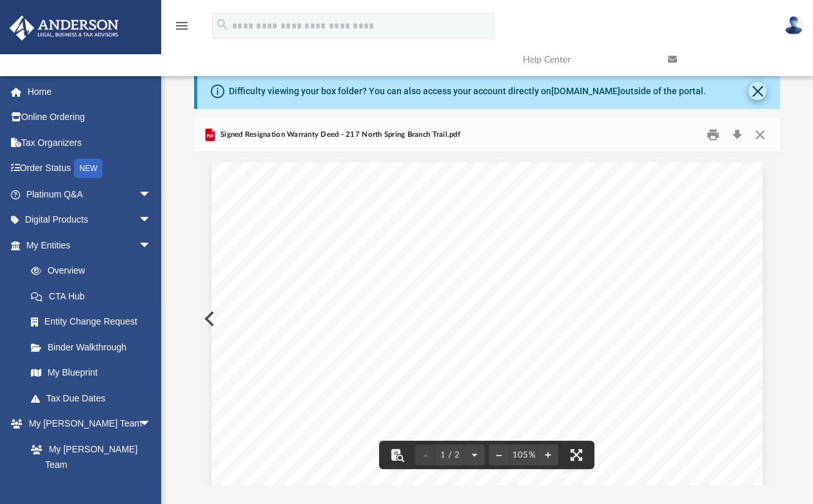 Image resolution: width=813 pixels, height=504 pixels. Describe the element at coordinates (64, 27) in the screenshot. I see `img: Anderson Advisors Platinum Portal` at that location.